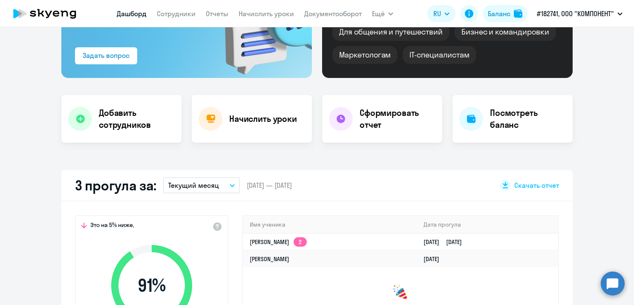  Describe the element at coordinates (391, 32) in the screenshot. I see `div: Для общения и путешествий` at that location.